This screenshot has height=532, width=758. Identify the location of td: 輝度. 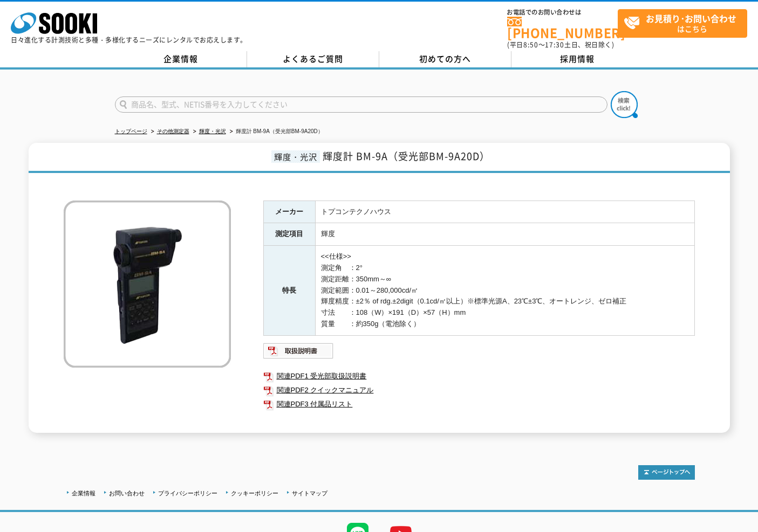
(504, 234).